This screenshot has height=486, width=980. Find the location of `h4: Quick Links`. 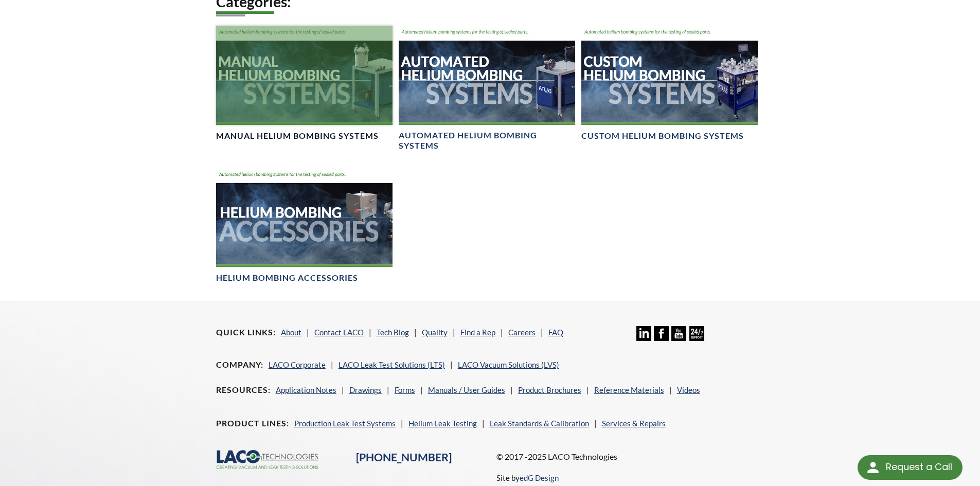

h4: Quick Links is located at coordinates (246, 332).